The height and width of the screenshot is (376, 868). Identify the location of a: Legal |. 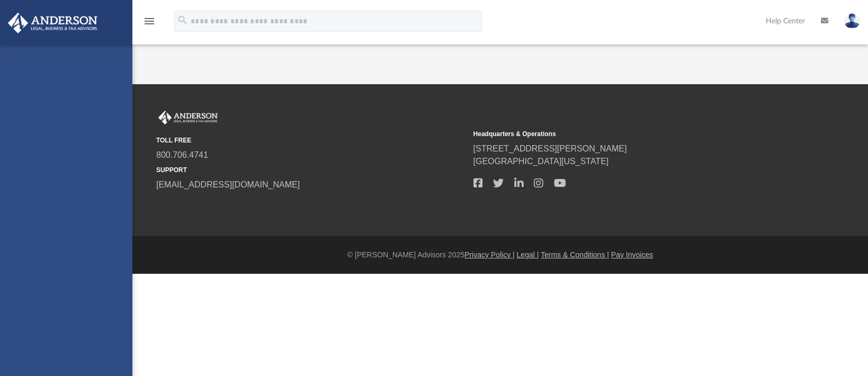
(528, 255).